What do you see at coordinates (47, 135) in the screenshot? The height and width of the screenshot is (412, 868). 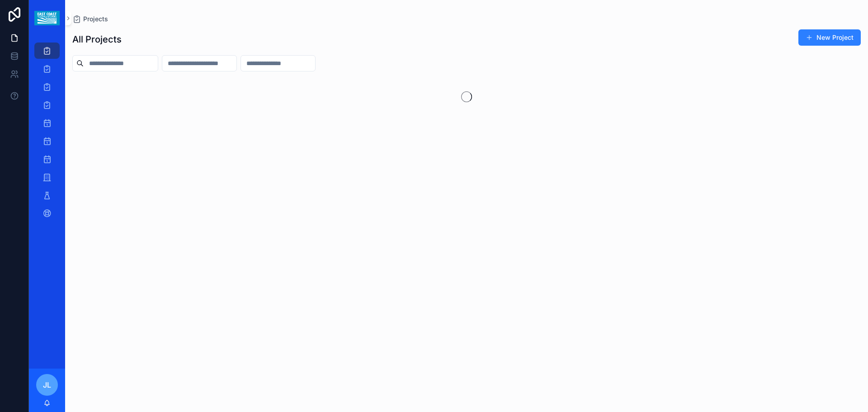 I see `div: scrollable content` at bounding box center [47, 135].